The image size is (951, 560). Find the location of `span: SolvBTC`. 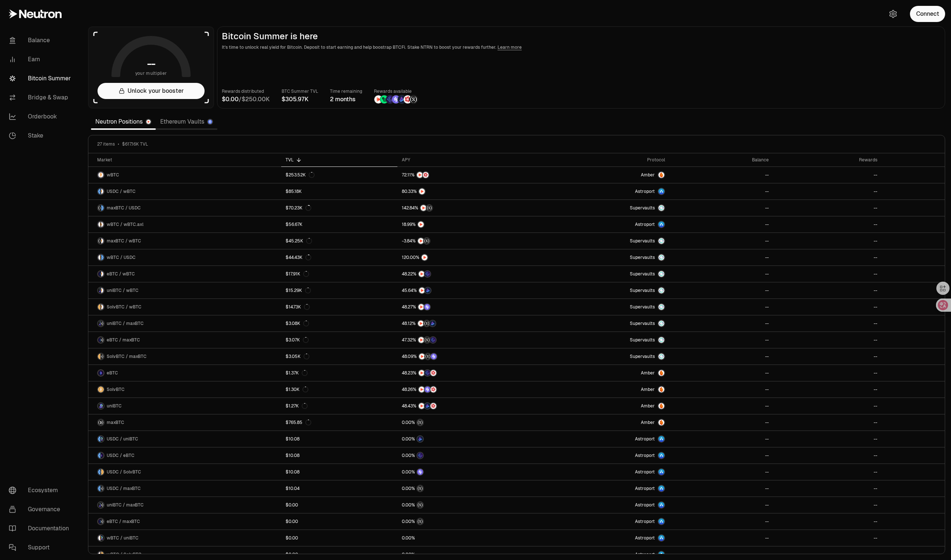

span: SolvBTC is located at coordinates (116, 389).